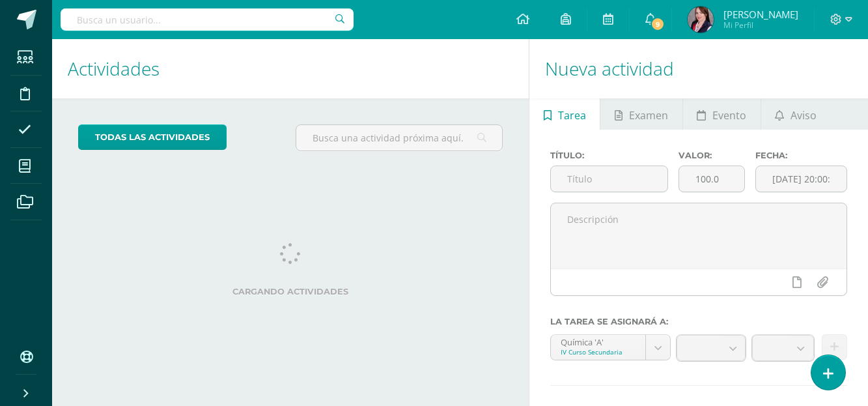 This screenshot has height=406, width=868. What do you see at coordinates (609, 155) in the screenshot?
I see `label: Título:` at bounding box center [609, 155].